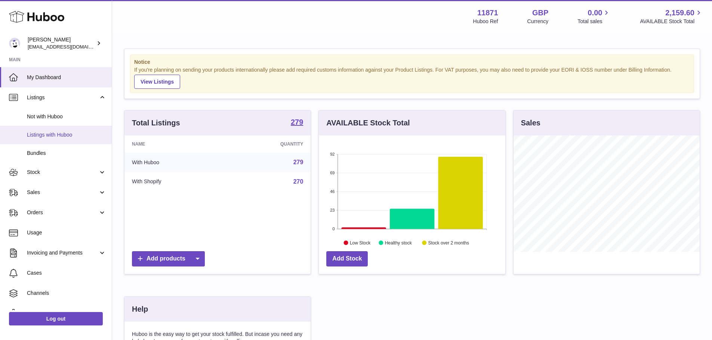  I want to click on span: Listings, so click(62, 98).